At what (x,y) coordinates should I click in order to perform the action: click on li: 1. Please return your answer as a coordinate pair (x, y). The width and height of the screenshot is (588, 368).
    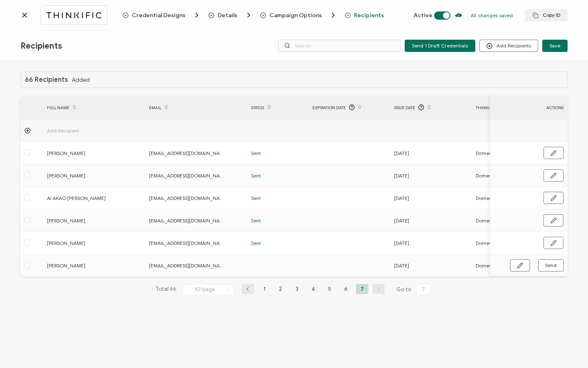
    Looking at the image, I should click on (264, 288).